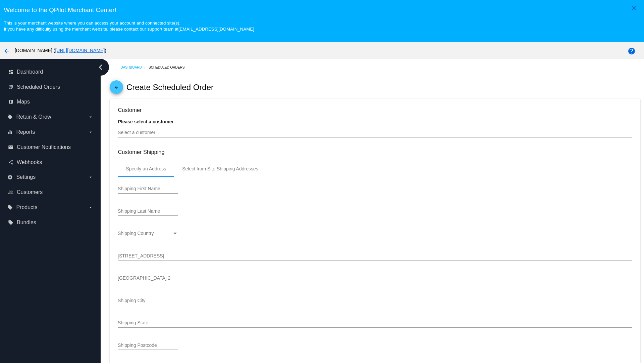 This screenshot has height=363, width=644. Describe the element at coordinates (29, 162) in the screenshot. I see `span: Webhooks` at that location.